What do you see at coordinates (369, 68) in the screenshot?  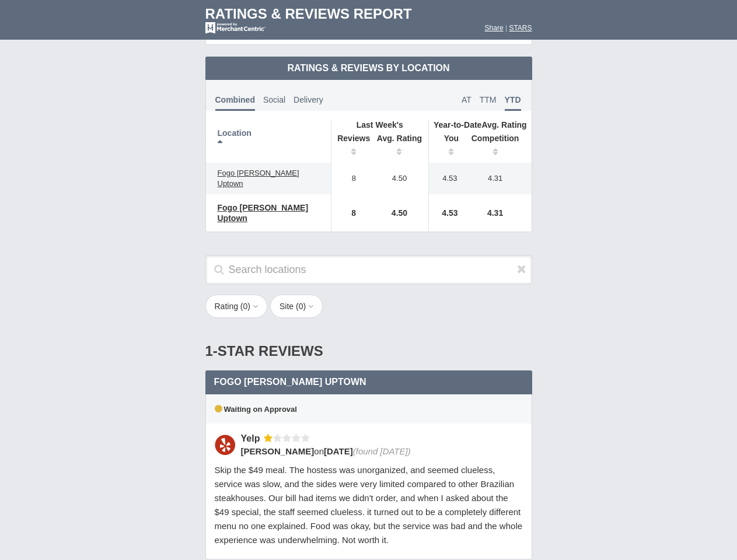 I see `td: Ratings & Reviews by Location` at bounding box center [369, 68].